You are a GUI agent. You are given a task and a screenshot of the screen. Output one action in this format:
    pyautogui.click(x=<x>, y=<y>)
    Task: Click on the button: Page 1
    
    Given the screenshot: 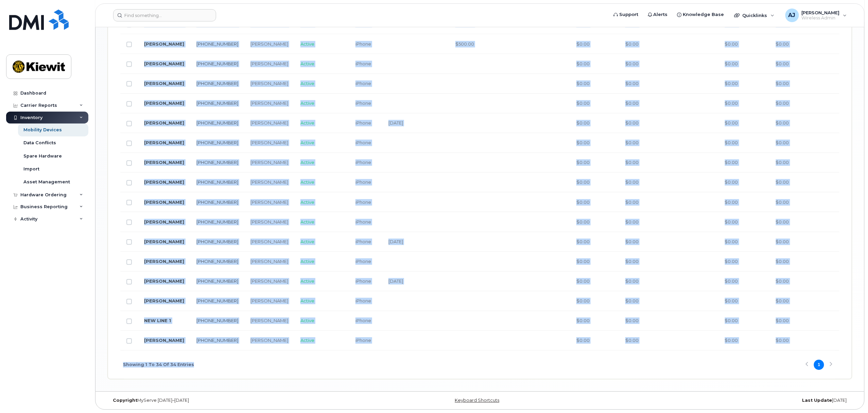 What is the action you would take?
    pyautogui.click(x=819, y=364)
    